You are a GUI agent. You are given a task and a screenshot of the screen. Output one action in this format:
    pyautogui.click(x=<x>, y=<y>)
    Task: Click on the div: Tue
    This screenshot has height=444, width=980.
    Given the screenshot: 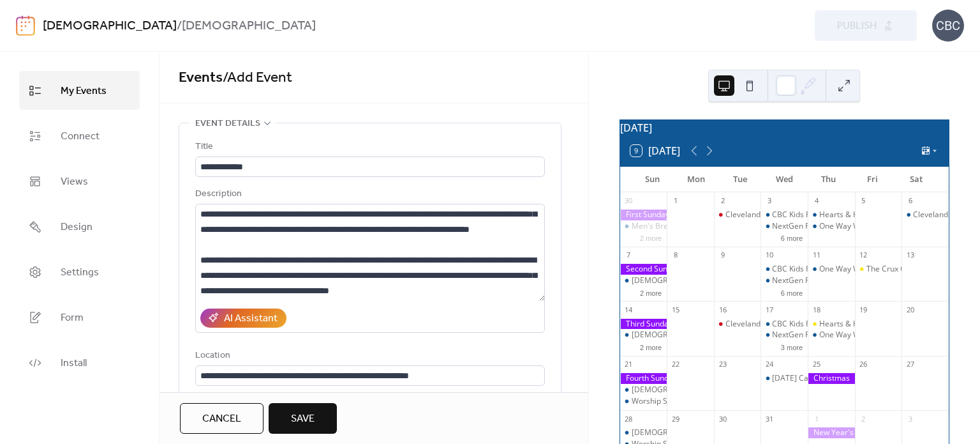 What is the action you would take?
    pyautogui.click(x=741, y=179)
    